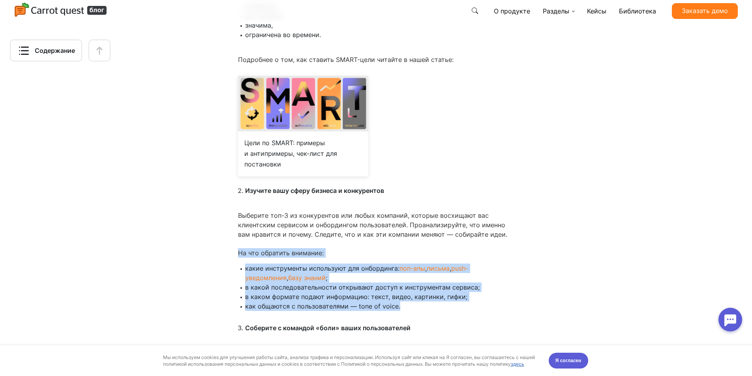  I want to click on img: Цели по SMART: примеры и антипримеры, чек-лист для постановки, so click(303, 103).